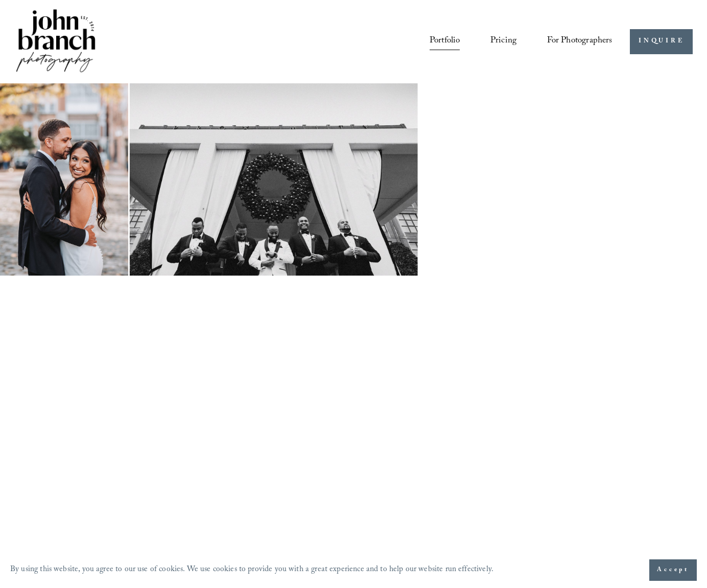 The image size is (707, 588). Describe the element at coordinates (661, 42) in the screenshot. I see `a: INQUIRE` at that location.